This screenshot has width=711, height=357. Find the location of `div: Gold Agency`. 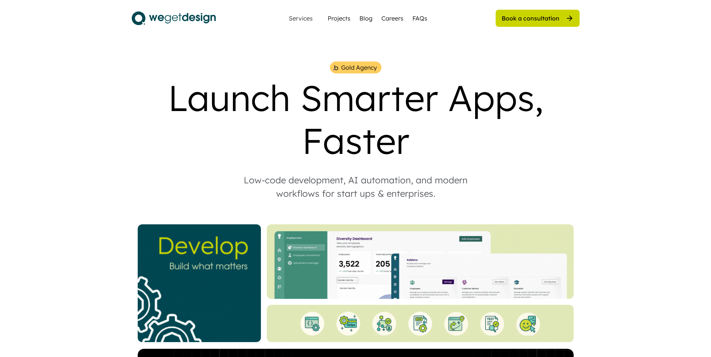

div: Gold Agency is located at coordinates (359, 68).